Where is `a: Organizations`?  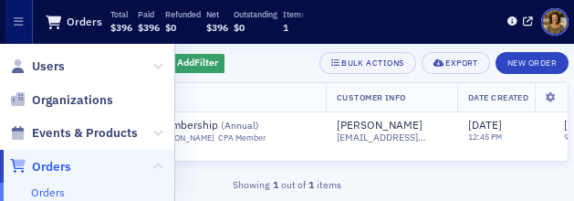 a: Organizations is located at coordinates (61, 100).